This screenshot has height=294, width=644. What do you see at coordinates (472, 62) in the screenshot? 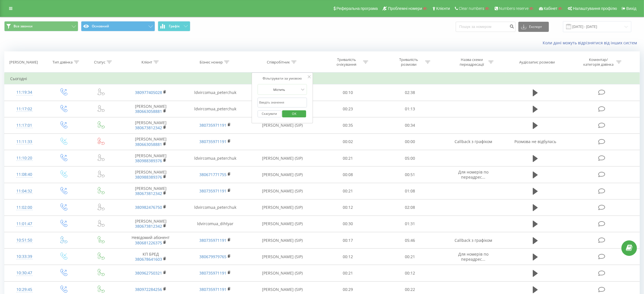
I see `div: Назва схеми переадресації` at bounding box center [472, 62].